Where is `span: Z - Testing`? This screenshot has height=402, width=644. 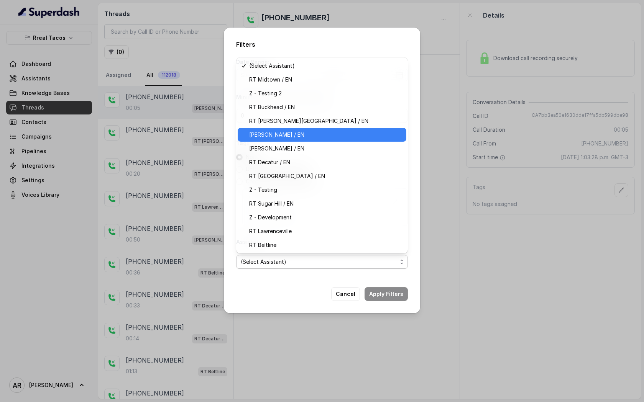 span: Z - Testing is located at coordinates (325, 190).